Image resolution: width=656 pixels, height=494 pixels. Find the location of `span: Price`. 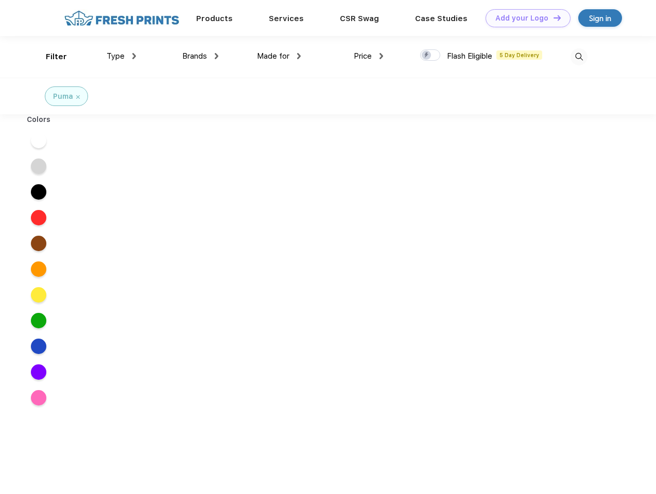

span: Price is located at coordinates (363, 56).